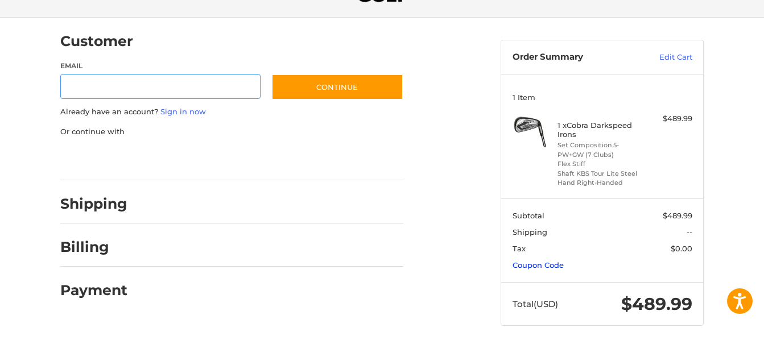 This screenshot has height=348, width=764. Describe the element at coordinates (94, 204) in the screenshot. I see `h2: Shipping` at that location.